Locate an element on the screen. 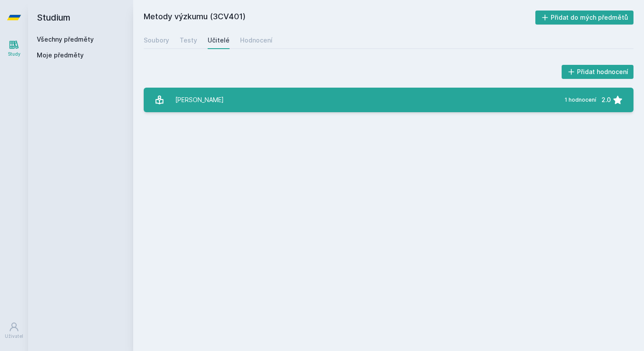  div: Hodnocení is located at coordinates (256, 40).